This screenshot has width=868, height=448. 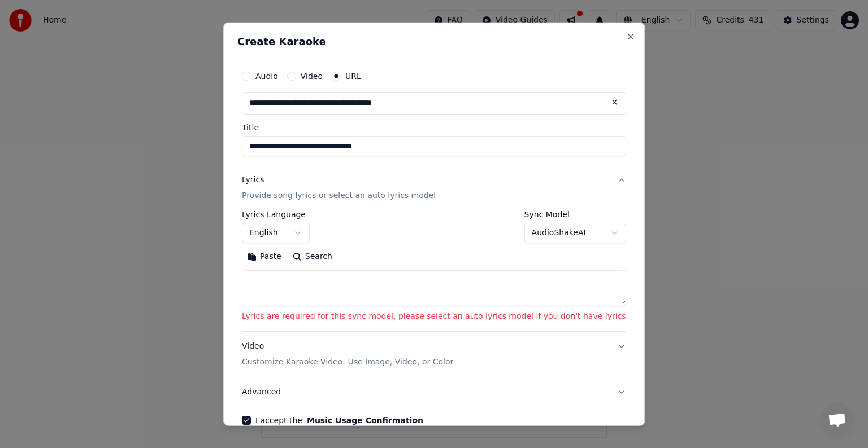 What do you see at coordinates (353, 76) in the screenshot?
I see `label: URL` at bounding box center [353, 76].